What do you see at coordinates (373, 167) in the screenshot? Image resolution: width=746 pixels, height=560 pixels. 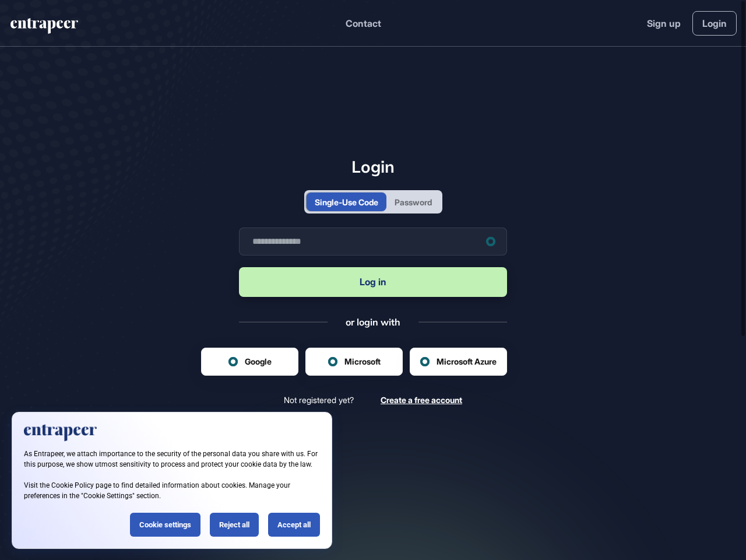 I see `h1: Login` at bounding box center [373, 167].